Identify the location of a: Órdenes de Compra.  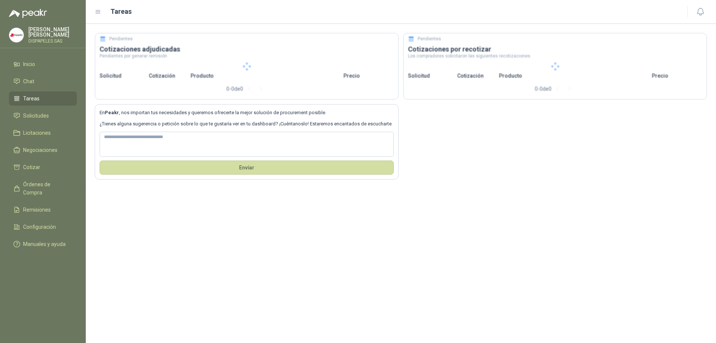
(43, 188).